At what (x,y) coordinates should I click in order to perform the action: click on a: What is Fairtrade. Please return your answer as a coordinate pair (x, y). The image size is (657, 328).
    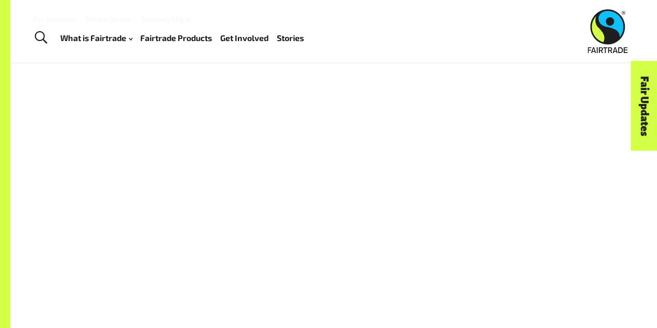
    Looking at the image, I should click on (96, 38).